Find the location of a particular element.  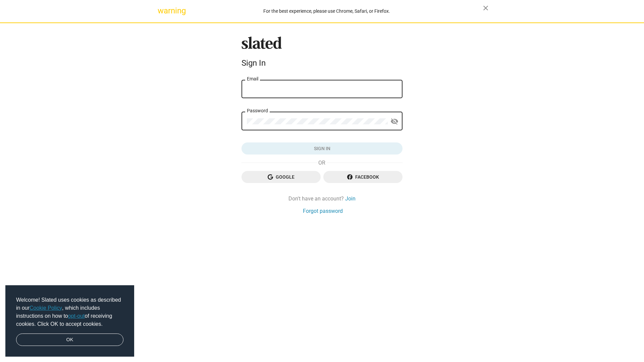

mat-icon: visibility_off is located at coordinates (395, 121).